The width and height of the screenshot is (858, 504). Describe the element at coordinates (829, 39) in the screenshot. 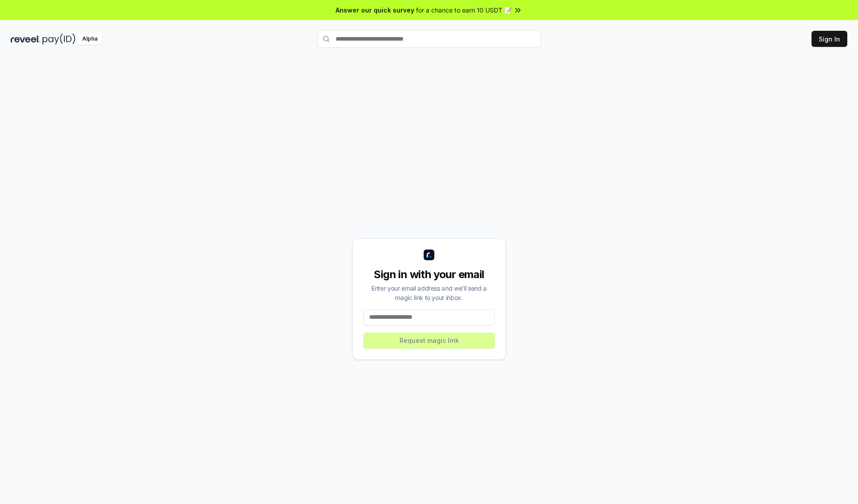

I see `button: Sign In` at that location.